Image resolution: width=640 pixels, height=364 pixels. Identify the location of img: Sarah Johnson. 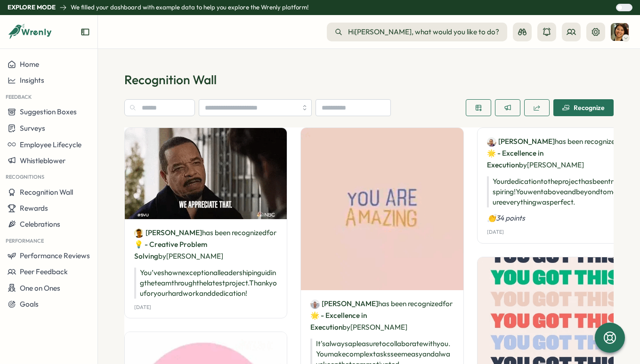
(620, 32).